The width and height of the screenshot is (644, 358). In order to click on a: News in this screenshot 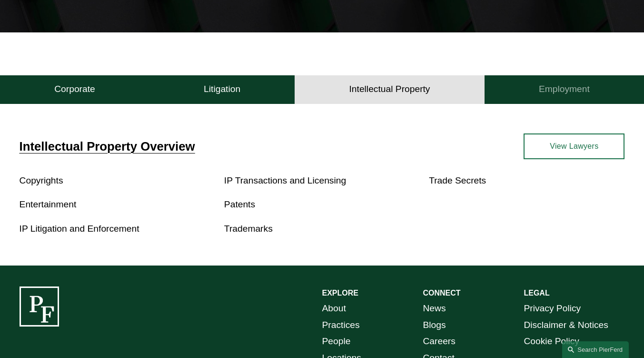, I will do `click(434, 308)`.